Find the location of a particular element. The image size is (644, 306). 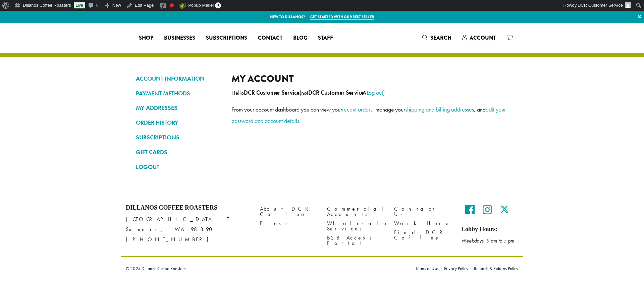

p: © 2025 Dillanos Coffee Roasters. is located at coordinates (266, 268).